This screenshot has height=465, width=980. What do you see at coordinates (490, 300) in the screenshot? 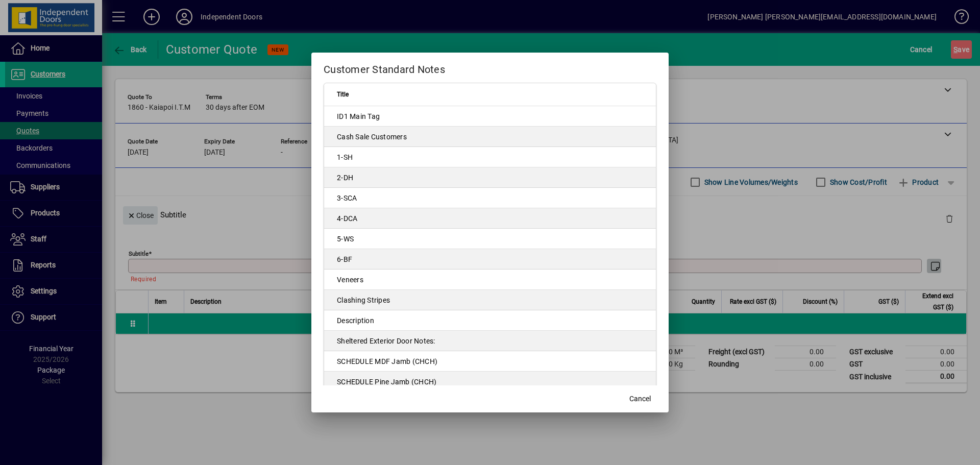
I see `td: Clashing Stripes` at bounding box center [490, 300].